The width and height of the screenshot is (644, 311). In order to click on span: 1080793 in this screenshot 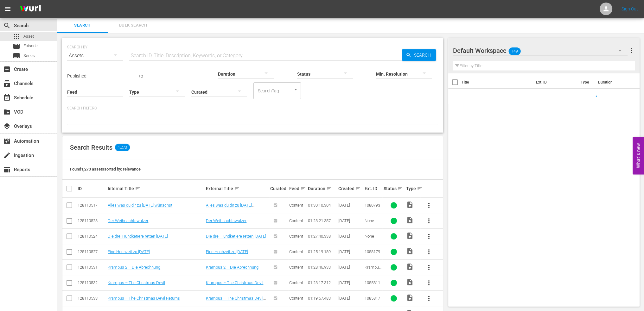, I will do `click(372, 205)`.